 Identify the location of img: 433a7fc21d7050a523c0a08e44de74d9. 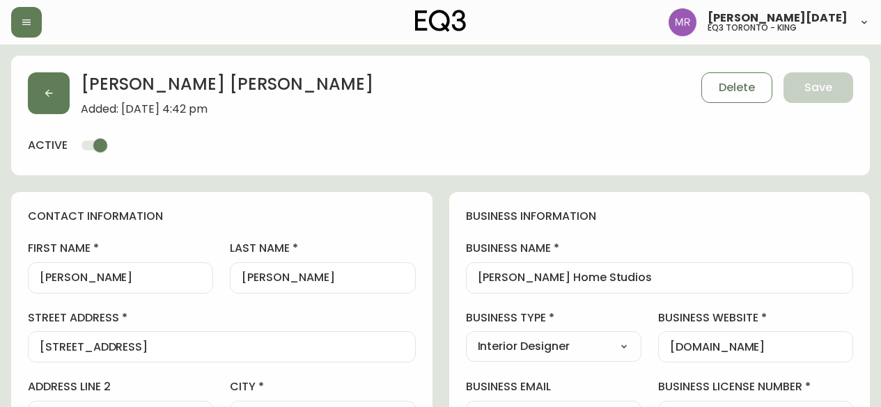
(682, 22).